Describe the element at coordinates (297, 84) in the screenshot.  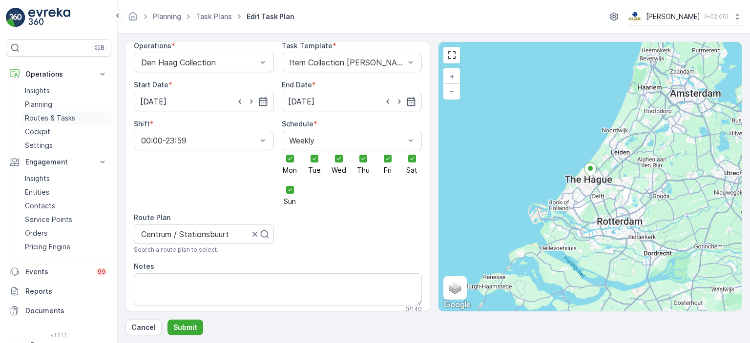
I see `label: End Date` at that location.